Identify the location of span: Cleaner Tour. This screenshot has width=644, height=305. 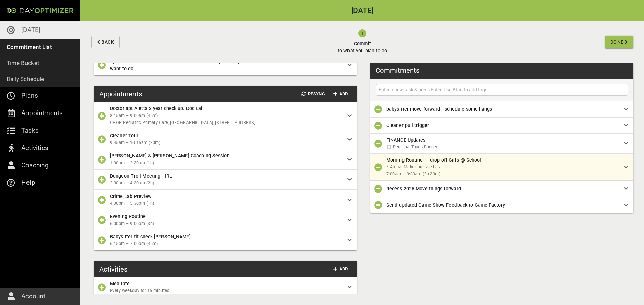
(124, 136).